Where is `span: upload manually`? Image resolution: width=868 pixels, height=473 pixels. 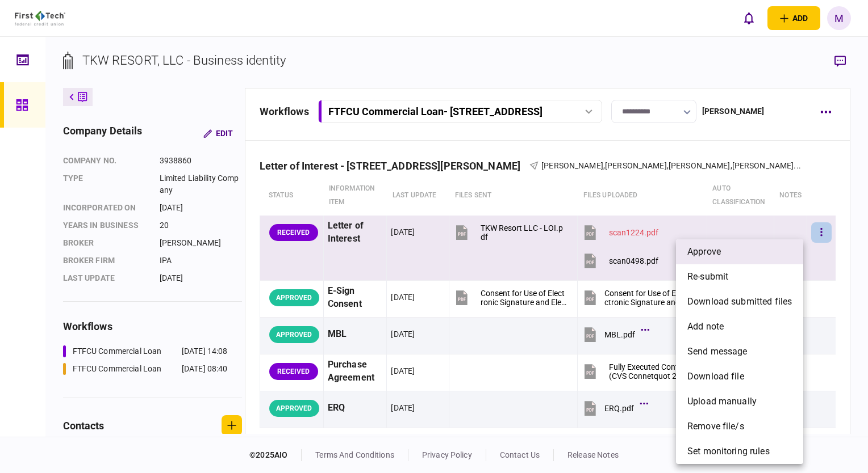
span: upload manually is located at coordinates (722, 402).